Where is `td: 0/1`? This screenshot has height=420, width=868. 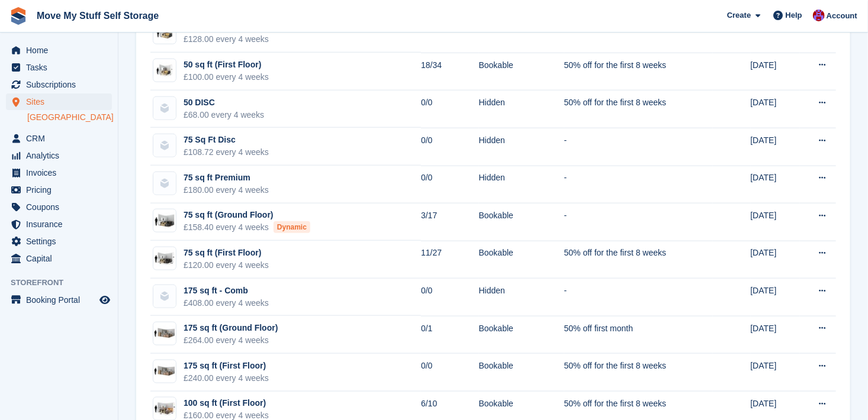 td: 0/1 is located at coordinates (450, 335).